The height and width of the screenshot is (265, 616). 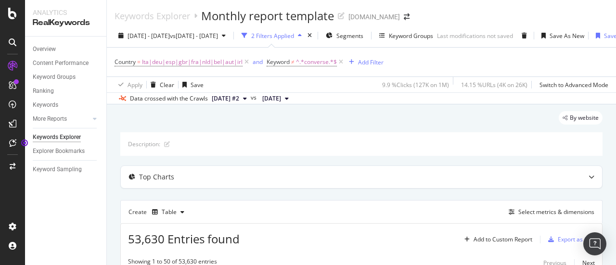 I want to click on div: Export as CSV, so click(x=576, y=239).